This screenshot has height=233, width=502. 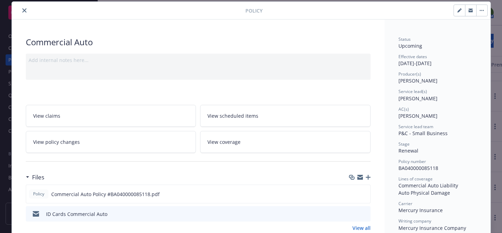 What do you see at coordinates (411, 46) in the screenshot?
I see `span: Upcoming` at bounding box center [411, 46].